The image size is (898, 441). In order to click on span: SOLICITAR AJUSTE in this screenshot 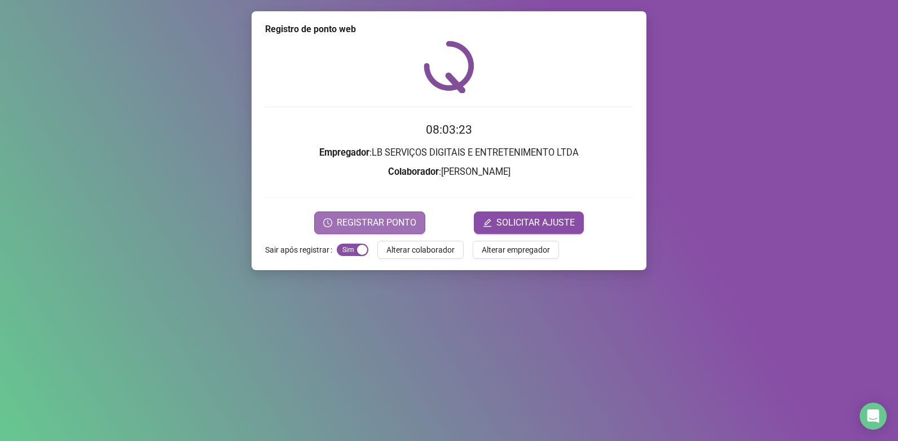, I will do `click(535, 223)`.